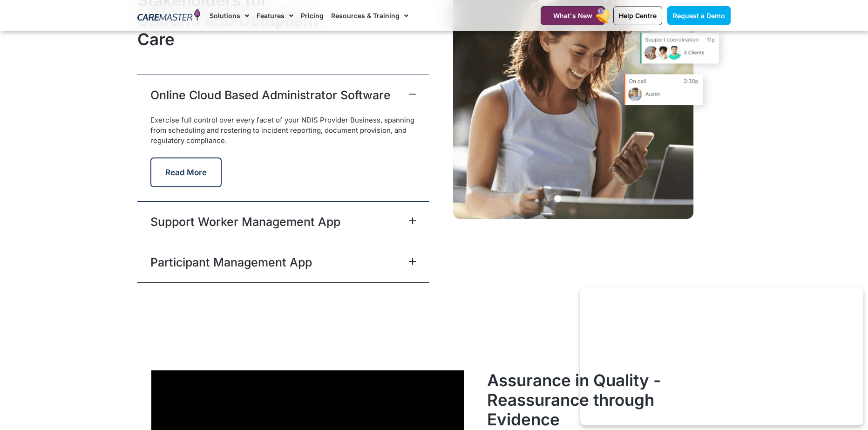 The image size is (868, 430). Describe the element at coordinates (699, 15) in the screenshot. I see `a: Request a Demo` at that location.